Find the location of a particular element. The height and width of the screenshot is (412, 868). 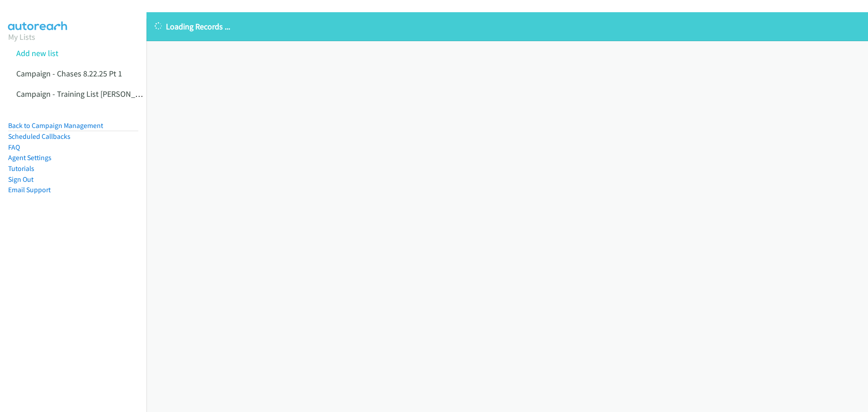

a: Scheduled Callbacks is located at coordinates (39, 136).